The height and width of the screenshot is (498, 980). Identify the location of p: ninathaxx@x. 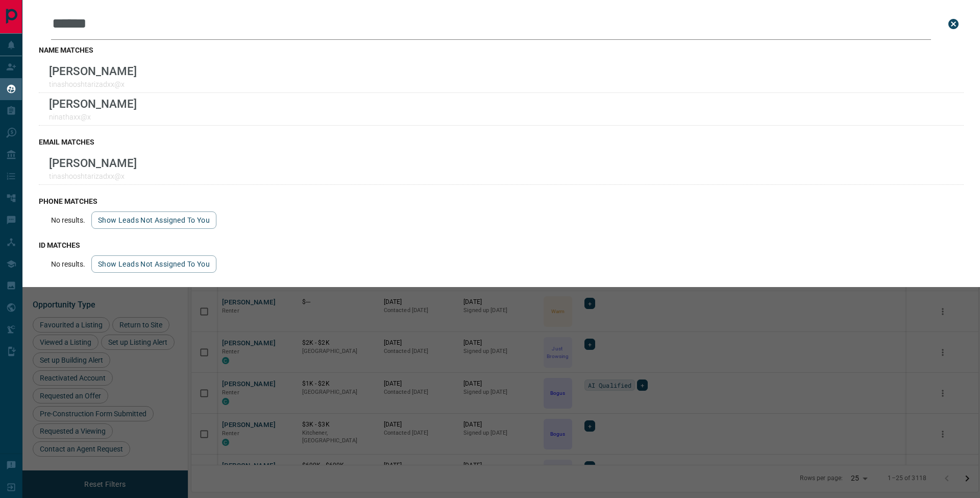
(93, 117).